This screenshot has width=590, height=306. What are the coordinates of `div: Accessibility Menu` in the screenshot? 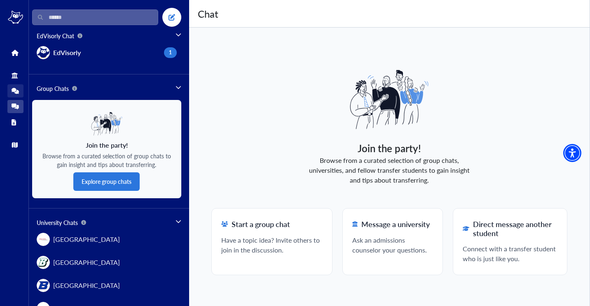 It's located at (572, 153).